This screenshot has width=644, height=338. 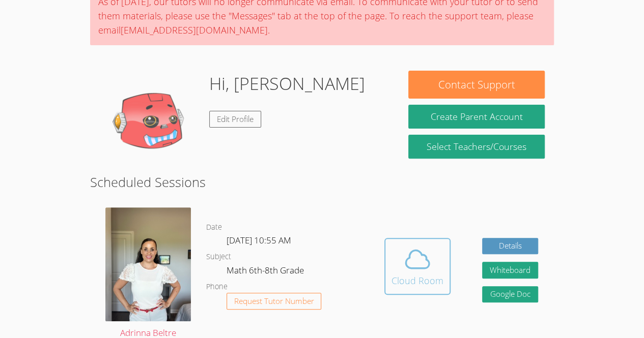 What do you see at coordinates (274, 301) in the screenshot?
I see `span: Request Tutor Number` at bounding box center [274, 301].